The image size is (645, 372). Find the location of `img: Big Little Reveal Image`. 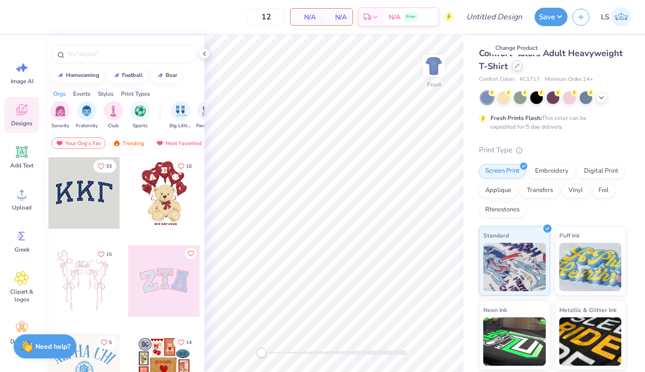

img: Big Little Reveal Image is located at coordinates (181, 111).